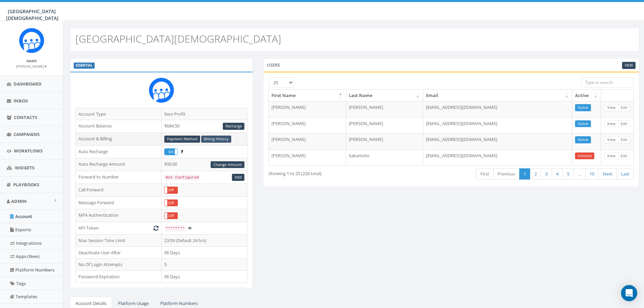 This screenshot has height=308, width=644. What do you see at coordinates (592, 174) in the screenshot?
I see `a: 10` at bounding box center [592, 174].